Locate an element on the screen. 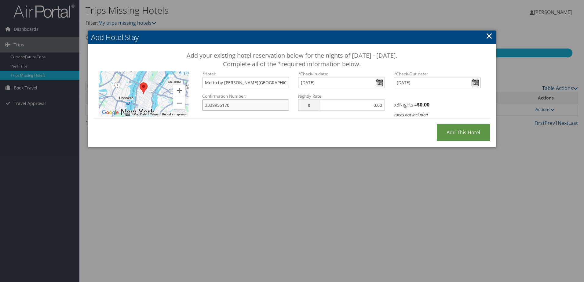  h4: x Nights = is located at coordinates (437, 105).